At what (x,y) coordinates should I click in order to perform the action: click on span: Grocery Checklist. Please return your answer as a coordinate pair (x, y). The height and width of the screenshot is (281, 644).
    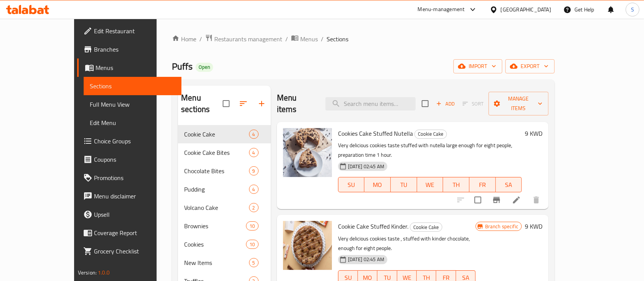
    Looking at the image, I should click on (135, 251).